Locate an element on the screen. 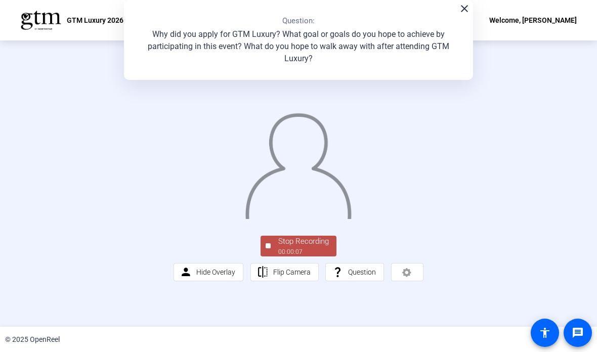 The width and height of the screenshot is (597, 352). span: Hide Overlay is located at coordinates (216, 272).